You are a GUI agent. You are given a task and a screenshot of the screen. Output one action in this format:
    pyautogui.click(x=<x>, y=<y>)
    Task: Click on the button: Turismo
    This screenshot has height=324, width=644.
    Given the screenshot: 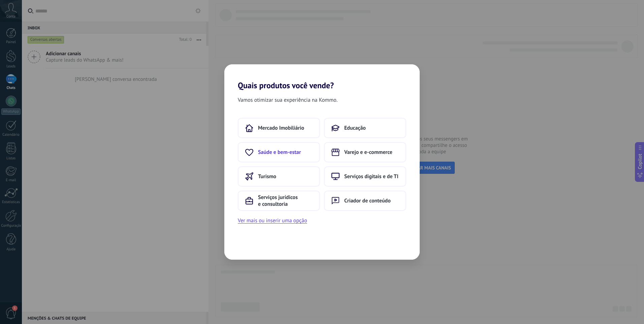 What is the action you would take?
    pyautogui.click(x=279, y=177)
    